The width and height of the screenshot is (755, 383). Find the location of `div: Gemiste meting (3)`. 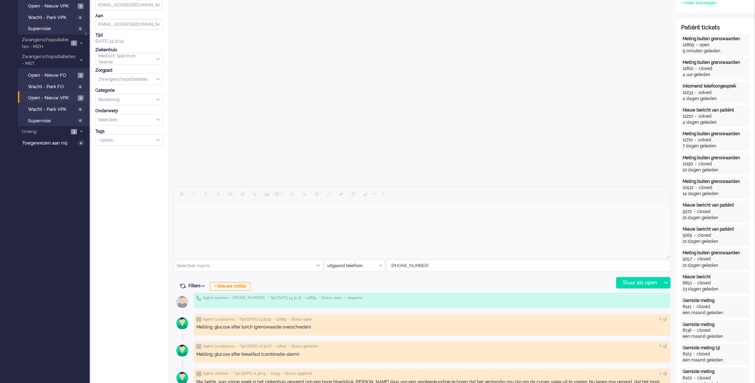

div: Gemiste meting (3) is located at coordinates (716, 348).